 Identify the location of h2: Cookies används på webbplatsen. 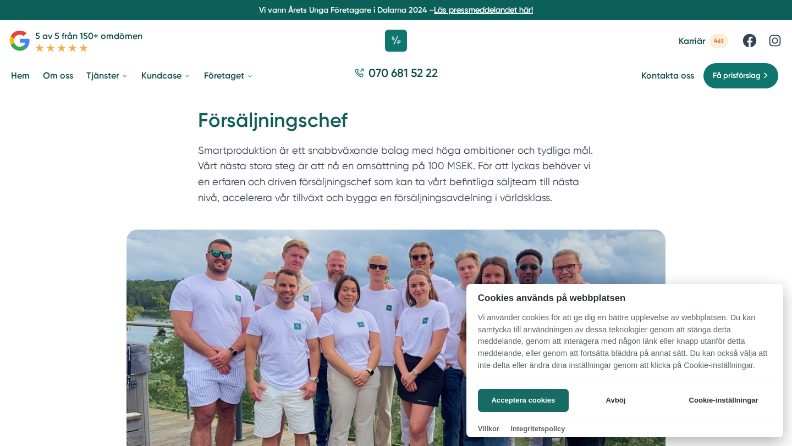
(625, 298).